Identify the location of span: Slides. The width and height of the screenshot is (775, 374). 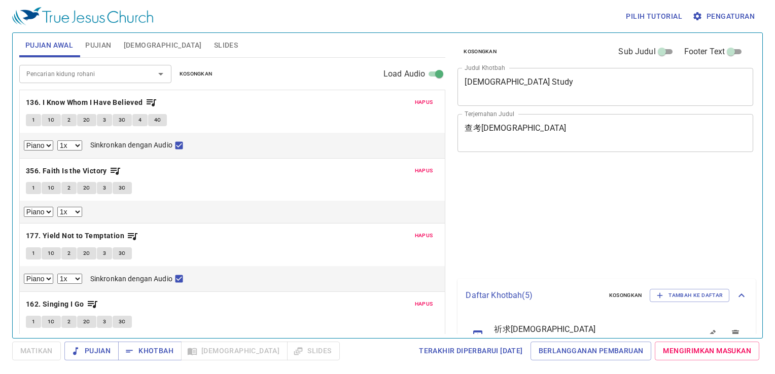
(226, 45).